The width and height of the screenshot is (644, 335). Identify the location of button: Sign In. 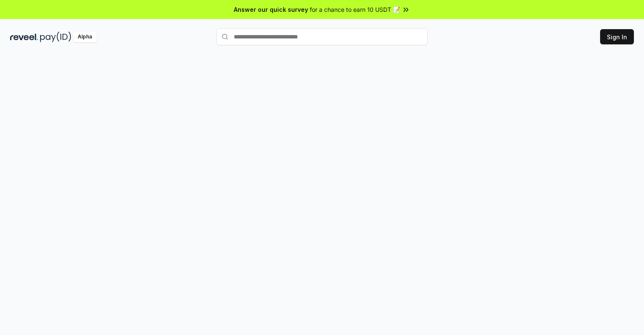
(617, 37).